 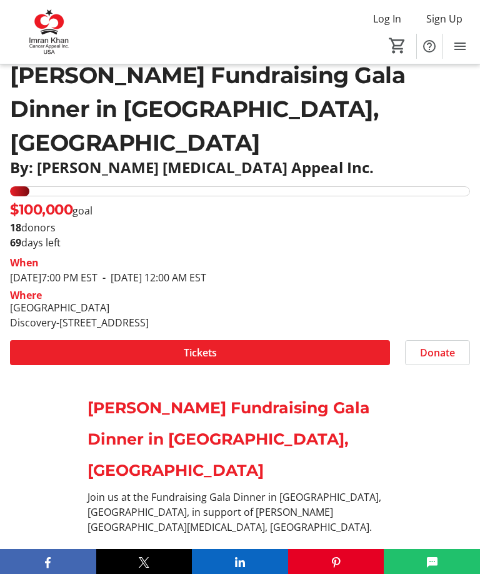 What do you see at coordinates (200, 353) in the screenshot?
I see `button: Tickets` at bounding box center [200, 353].